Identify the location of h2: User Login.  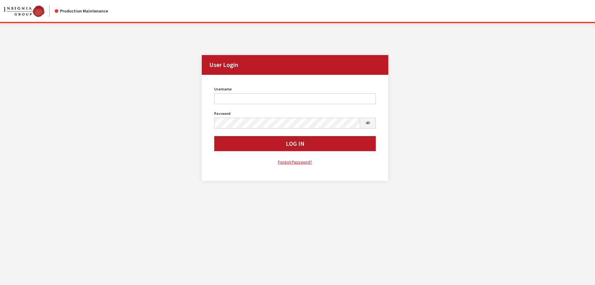
(295, 65).